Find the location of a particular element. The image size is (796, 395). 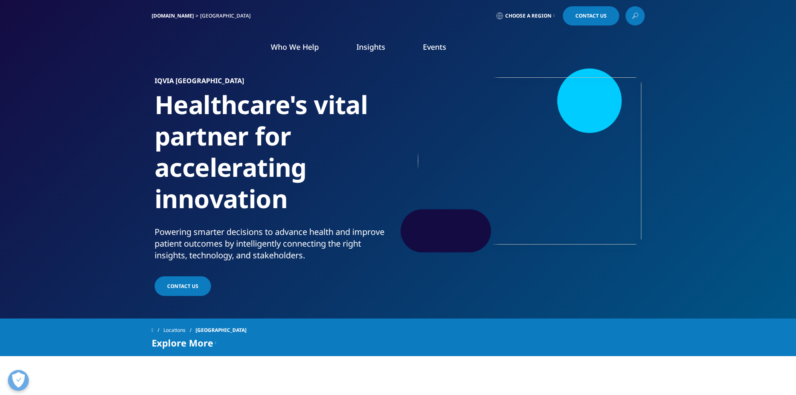

h1: Healthcare's vital partner for accelerating innovation is located at coordinates (275, 158).